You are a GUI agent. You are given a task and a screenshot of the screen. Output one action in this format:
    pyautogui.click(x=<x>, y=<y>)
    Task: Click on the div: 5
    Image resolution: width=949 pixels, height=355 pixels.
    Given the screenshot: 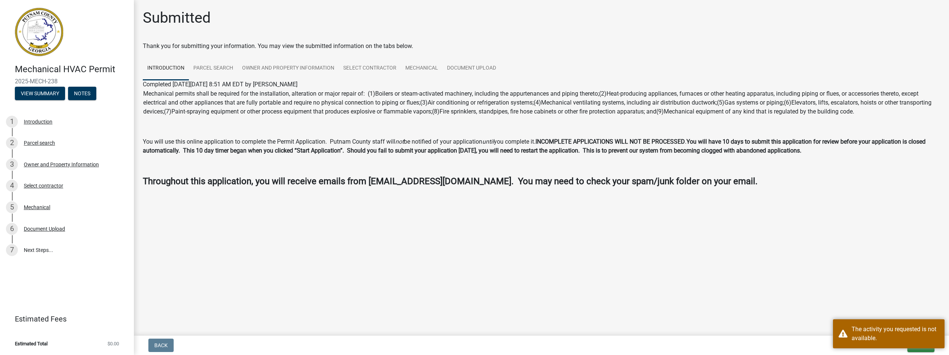 What is the action you would take?
    pyautogui.click(x=12, y=207)
    